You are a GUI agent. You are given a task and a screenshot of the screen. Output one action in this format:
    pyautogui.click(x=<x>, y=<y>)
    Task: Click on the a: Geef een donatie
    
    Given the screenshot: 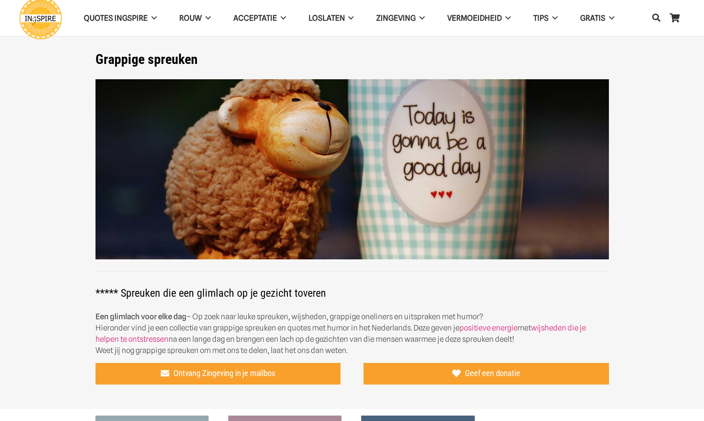 What is the action you would take?
    pyautogui.click(x=486, y=374)
    